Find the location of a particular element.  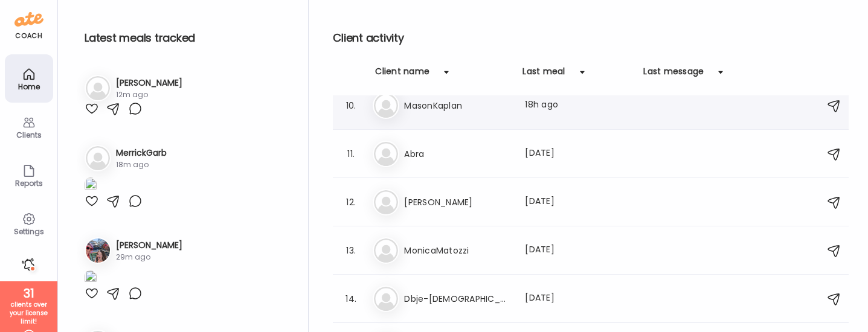

div: Settings is located at coordinates (29, 231).